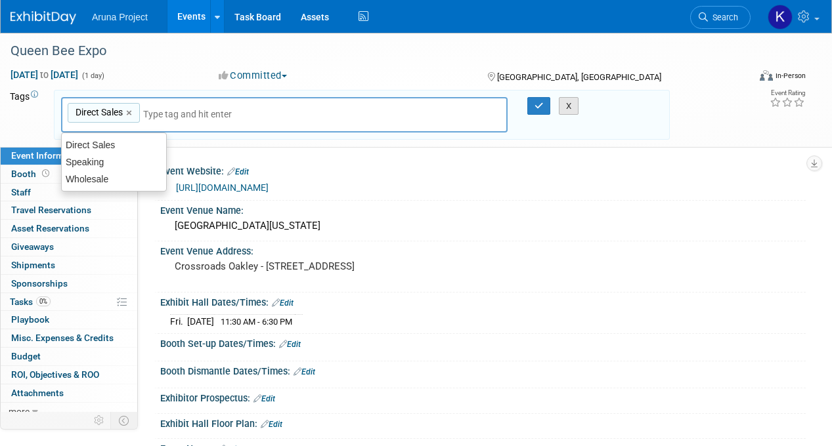 This screenshot has width=832, height=446. Describe the element at coordinates (32, 247) in the screenshot. I see `span: Giveaways` at that location.